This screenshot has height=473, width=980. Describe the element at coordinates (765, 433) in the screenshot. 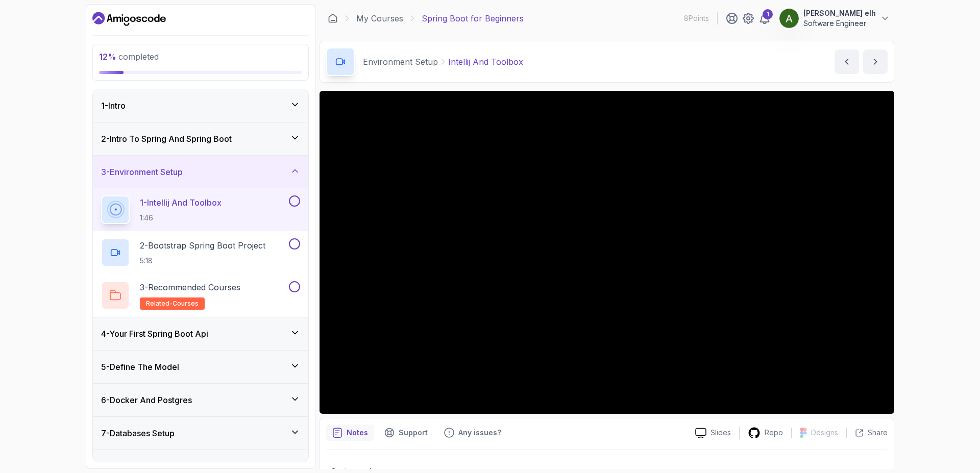

I see `a: Repo` at that location.